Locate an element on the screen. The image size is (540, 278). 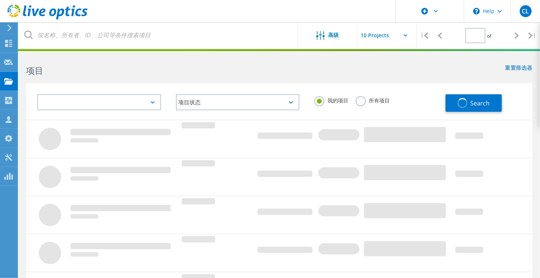
div: 项目状态 is located at coordinates (238, 102).